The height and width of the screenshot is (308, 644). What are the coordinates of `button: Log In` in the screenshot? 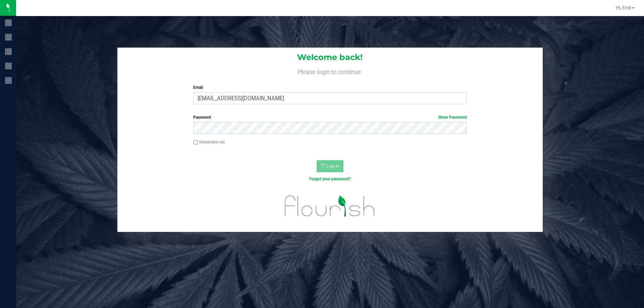 It's located at (330, 166).